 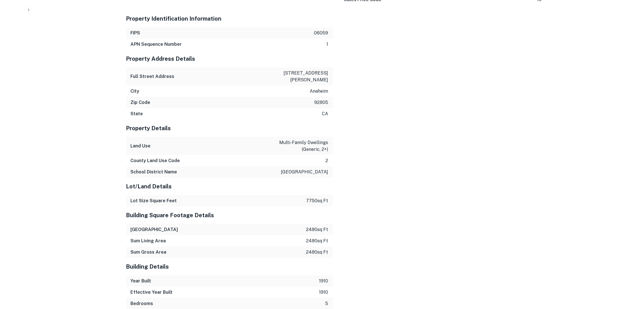 What do you see at coordinates (303, 146) in the screenshot?
I see `p: multi-family dwellings (generic, 2+)` at bounding box center [303, 146].